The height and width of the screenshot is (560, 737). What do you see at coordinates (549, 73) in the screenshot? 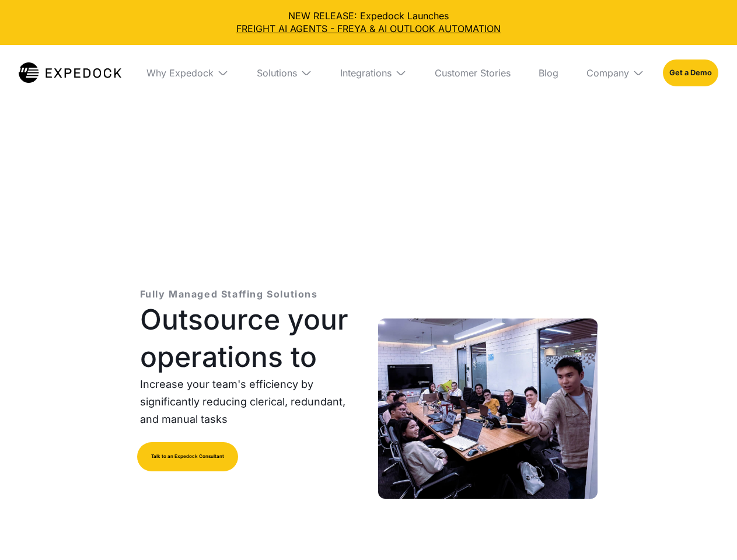
I see `a: Blog` at bounding box center [549, 73].